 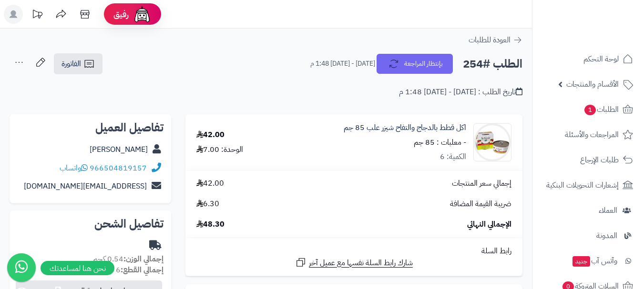 What do you see at coordinates (582, 261) in the screenshot?
I see `span: جديد` at bounding box center [582, 261].